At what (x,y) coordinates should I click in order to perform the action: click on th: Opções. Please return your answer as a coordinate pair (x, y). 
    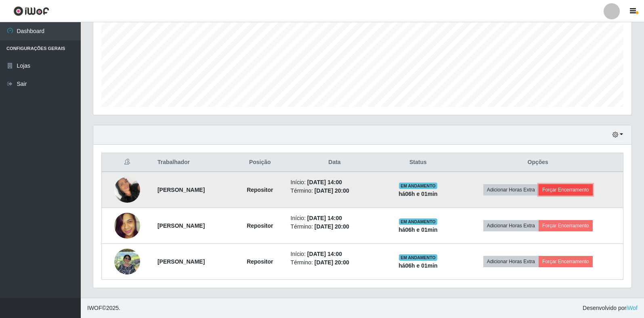
    Looking at the image, I should click on (538, 162).